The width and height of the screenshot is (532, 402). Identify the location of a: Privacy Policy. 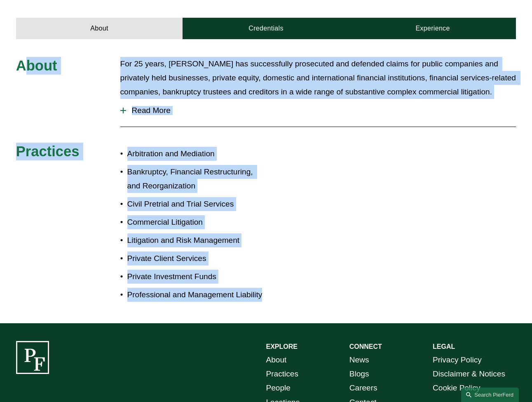
(457, 360).